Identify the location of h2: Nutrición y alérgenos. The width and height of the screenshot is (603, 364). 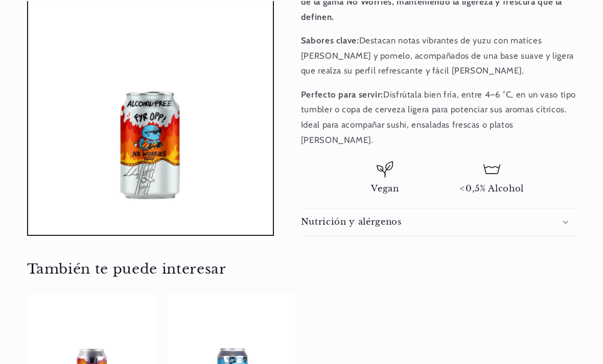
(351, 221).